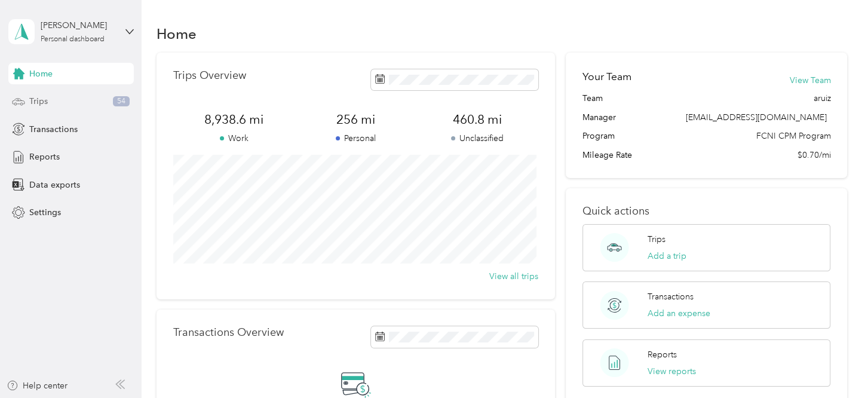  I want to click on span: Reports, so click(44, 156).